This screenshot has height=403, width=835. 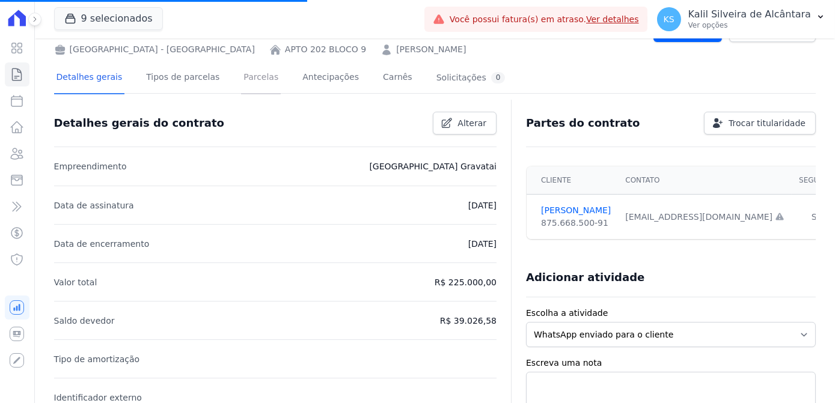 I want to click on h3: Adicionar atividade, so click(x=585, y=278).